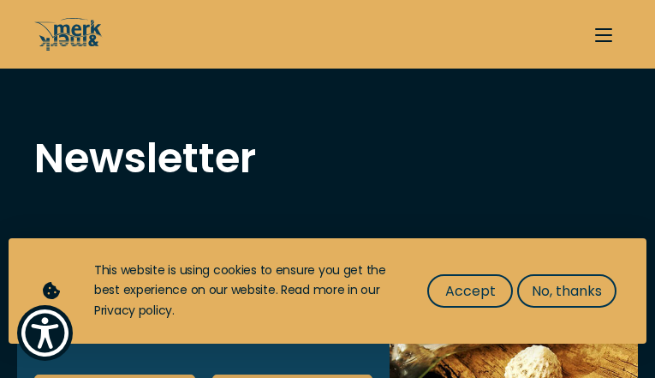 This screenshot has height=378, width=655. I want to click on button: Show Accessibility Preferences, so click(45, 332).